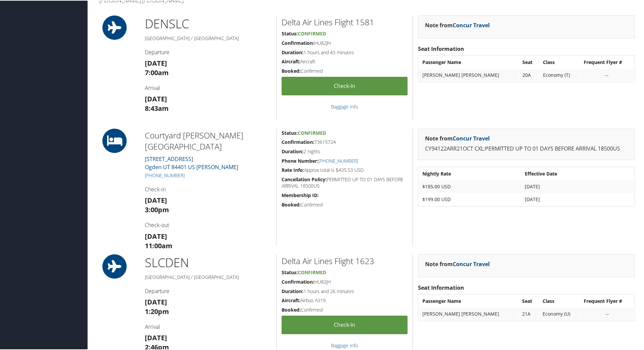 The image size is (644, 350). What do you see at coordinates (293, 169) in the screenshot?
I see `strong: Rate Info:` at bounding box center [293, 169].